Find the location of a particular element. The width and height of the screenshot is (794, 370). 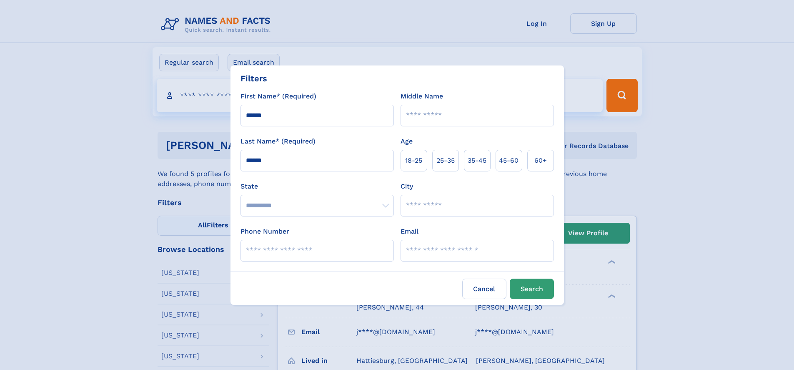

span: 35‑45 is located at coordinates (477, 160).